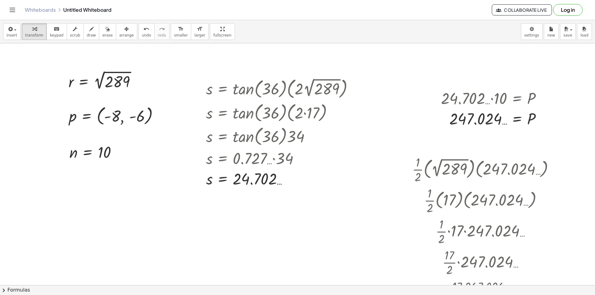 The image size is (595, 295). Describe the element at coordinates (75, 35) in the screenshot. I see `span: scrub` at that location.